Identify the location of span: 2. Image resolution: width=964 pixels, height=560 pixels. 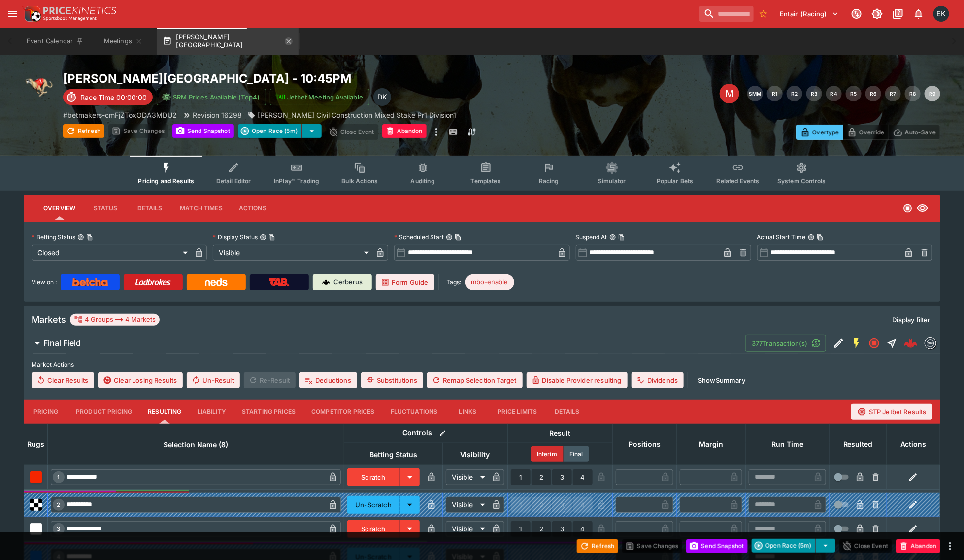
(59, 505).